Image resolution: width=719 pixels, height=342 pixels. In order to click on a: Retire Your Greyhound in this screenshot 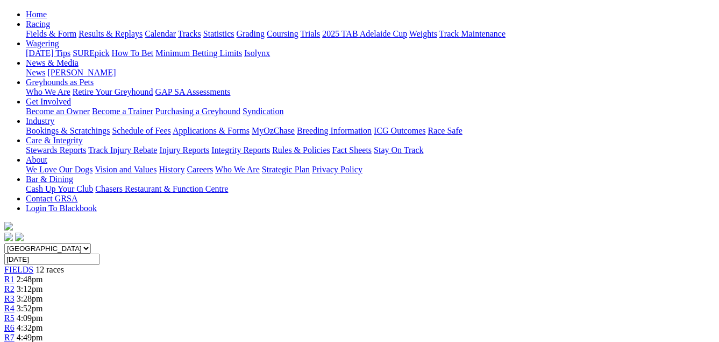, I will do `click(113, 91)`.